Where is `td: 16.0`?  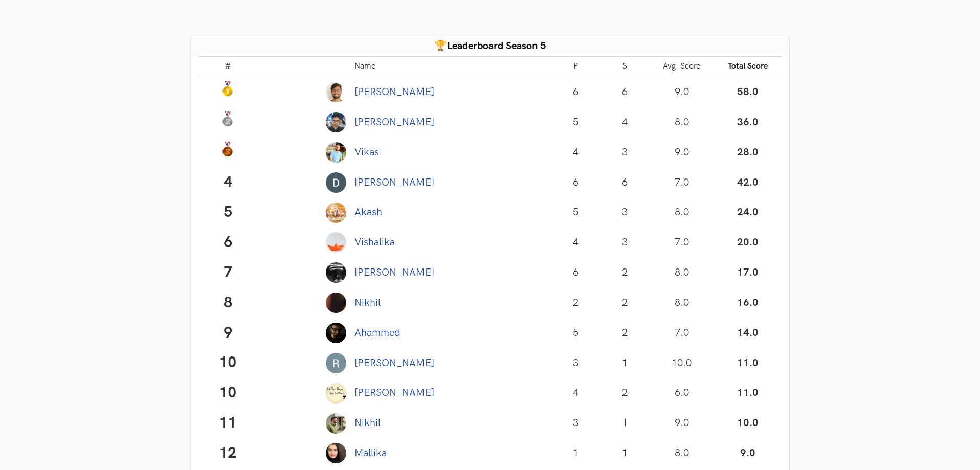
td: 16.0 is located at coordinates (747, 303).